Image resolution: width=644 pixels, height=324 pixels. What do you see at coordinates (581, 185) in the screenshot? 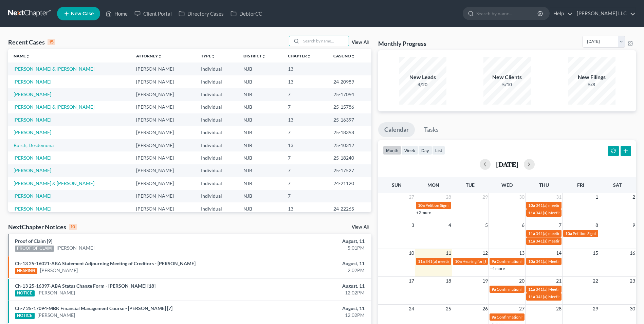
I see `span: Fri` at bounding box center [581, 185].